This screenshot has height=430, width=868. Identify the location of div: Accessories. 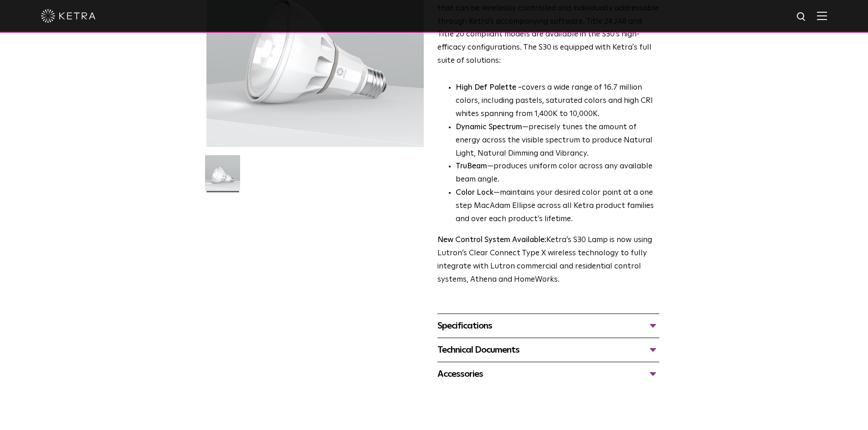
(548, 374).